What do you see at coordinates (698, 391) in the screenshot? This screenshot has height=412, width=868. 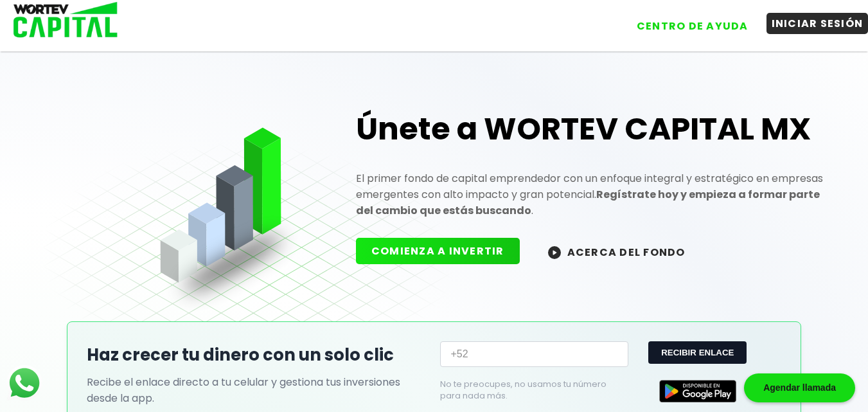 I see `img: Google Play` at bounding box center [698, 391].